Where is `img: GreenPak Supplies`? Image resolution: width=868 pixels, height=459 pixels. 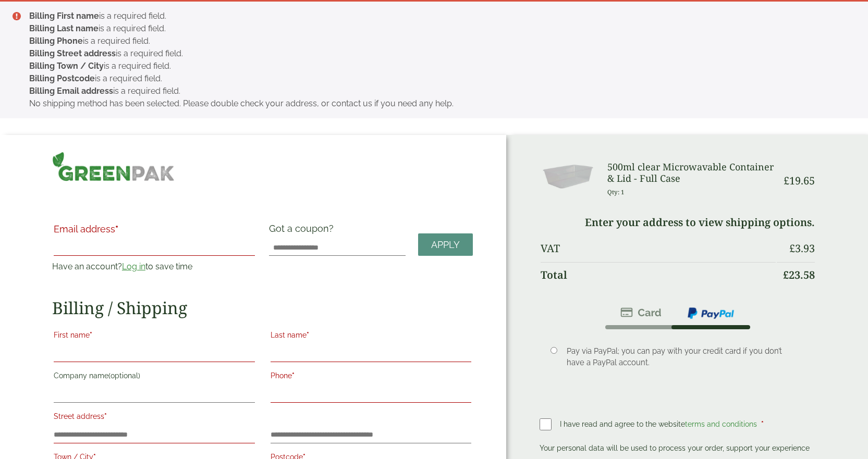
img: GreenPak Supplies is located at coordinates (113, 166).